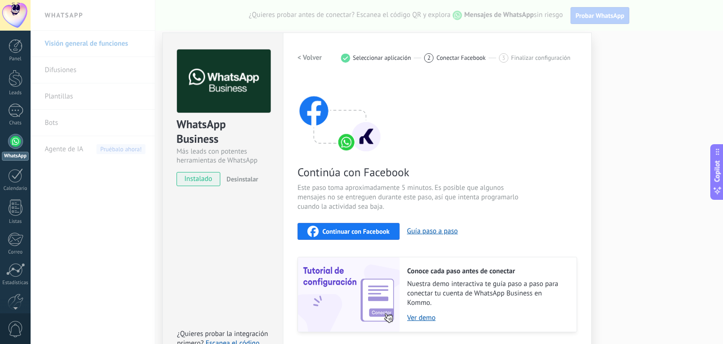 This screenshot has width=723, height=344. What do you see at coordinates (242, 179) in the screenshot?
I see `span: Desinstalar` at bounding box center [242, 179].